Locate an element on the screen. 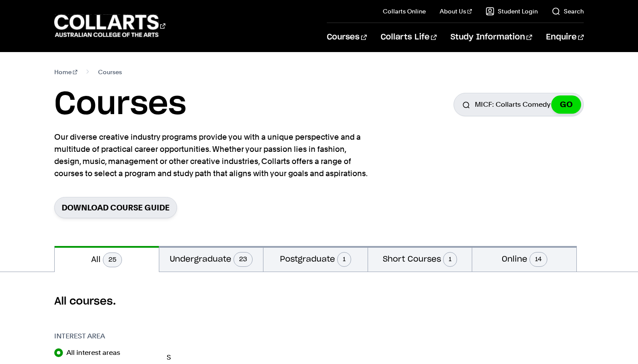 The width and height of the screenshot is (638, 364). button: Online14 is located at coordinates (524, 258).